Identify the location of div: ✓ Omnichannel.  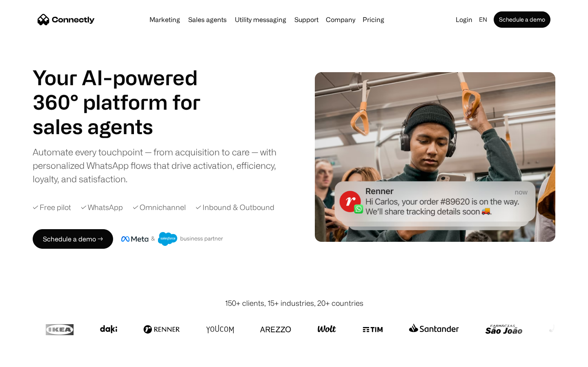
(159, 207).